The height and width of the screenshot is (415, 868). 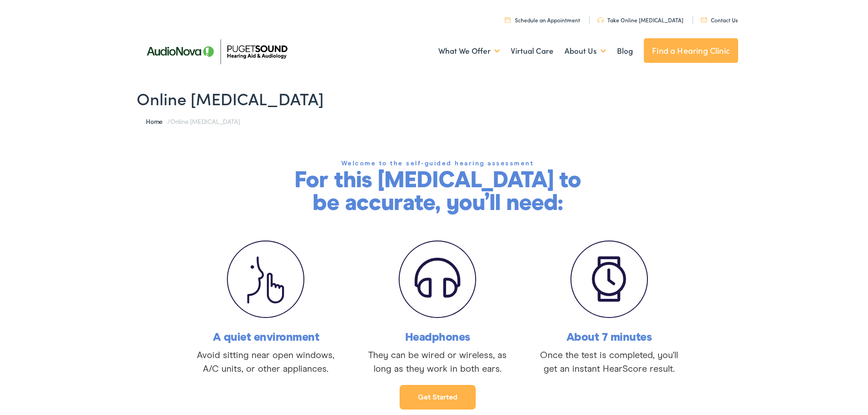 I want to click on p: Once the test is completed, you'll get an instant HearScore result., so click(x=609, y=360).